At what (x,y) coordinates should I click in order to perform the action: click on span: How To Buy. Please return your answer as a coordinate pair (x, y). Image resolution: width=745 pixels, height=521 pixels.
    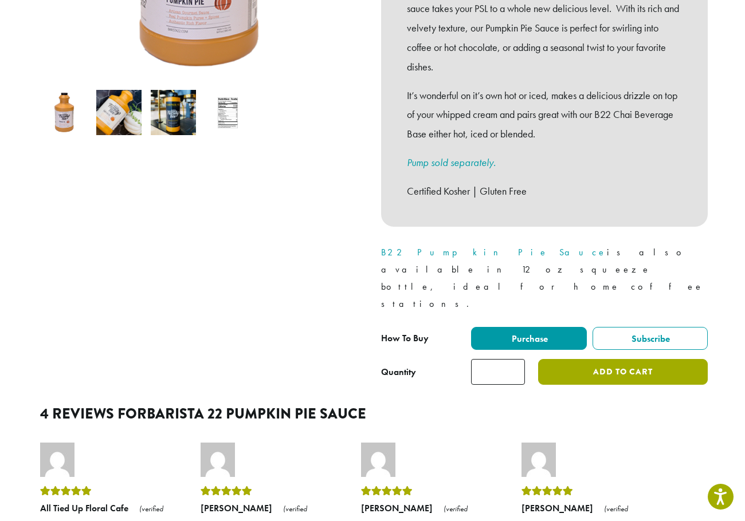
    Looking at the image, I should click on (404, 338).